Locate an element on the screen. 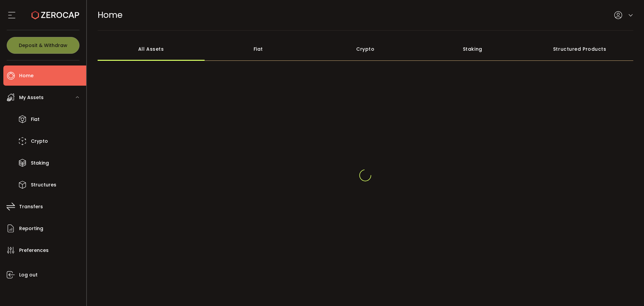 The width and height of the screenshot is (644, 306). span: Log out is located at coordinates (28, 275).